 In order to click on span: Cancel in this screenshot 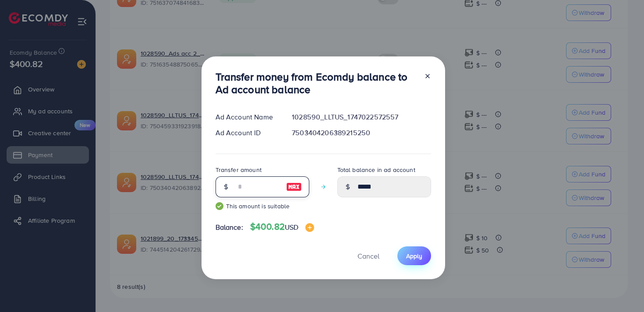, I will do `click(369, 256)`.